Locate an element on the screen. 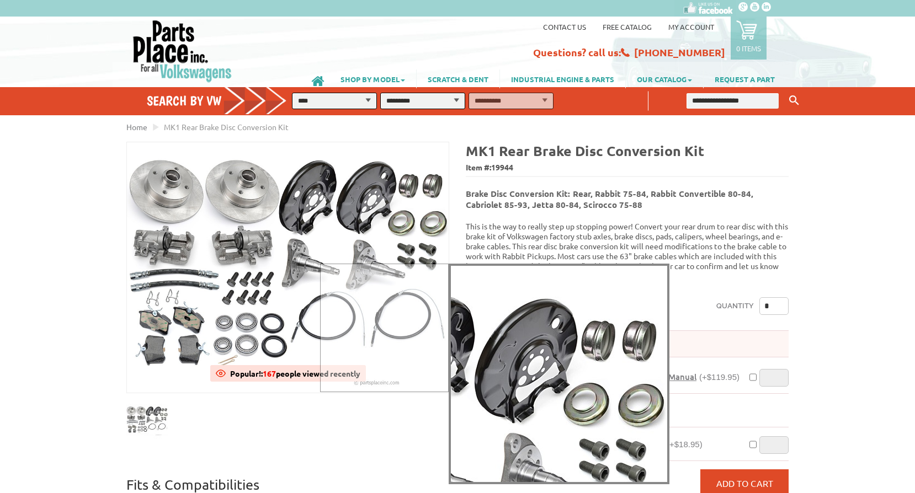 Image resolution: width=915 pixels, height=493 pixels. p: This is the way to really step up stopping power! Convert your rear drum to rear disc with this b... is located at coordinates (627, 251).